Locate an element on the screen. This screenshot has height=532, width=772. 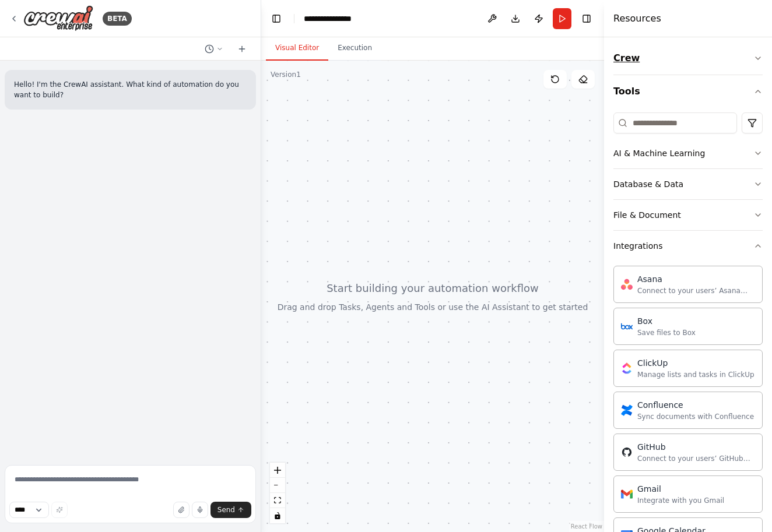
button: Visual Editor is located at coordinates (296, 48).